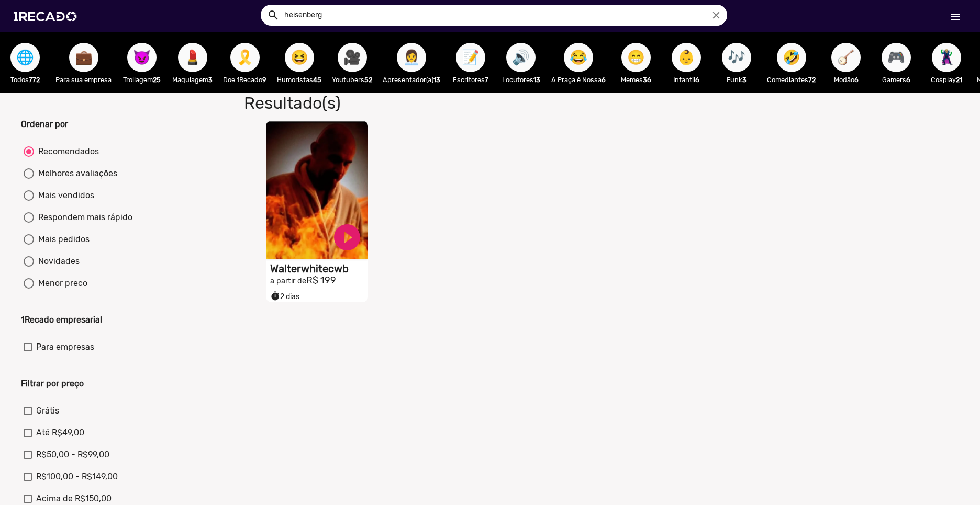 This screenshot has width=980, height=505. Describe the element at coordinates (716, 15) in the screenshot. I see `i: close` at that location.